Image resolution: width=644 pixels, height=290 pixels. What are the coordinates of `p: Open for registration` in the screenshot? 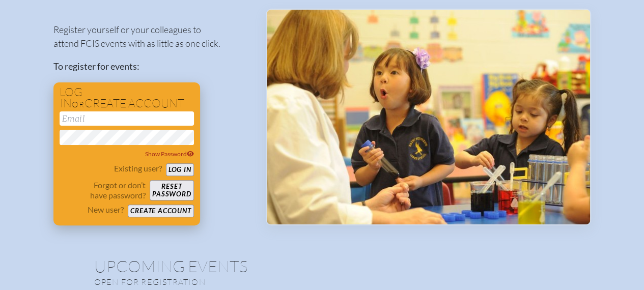 It's located at (229, 282).